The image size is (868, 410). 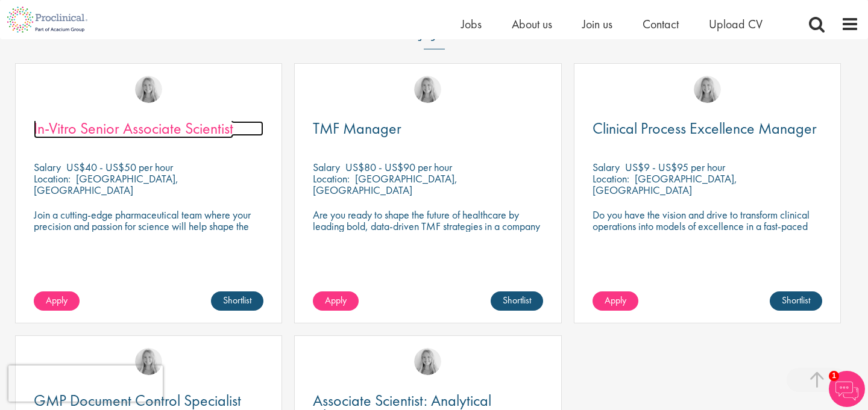 What do you see at coordinates (427, 129) in the screenshot?
I see `a: TMF Manager` at bounding box center [427, 129].